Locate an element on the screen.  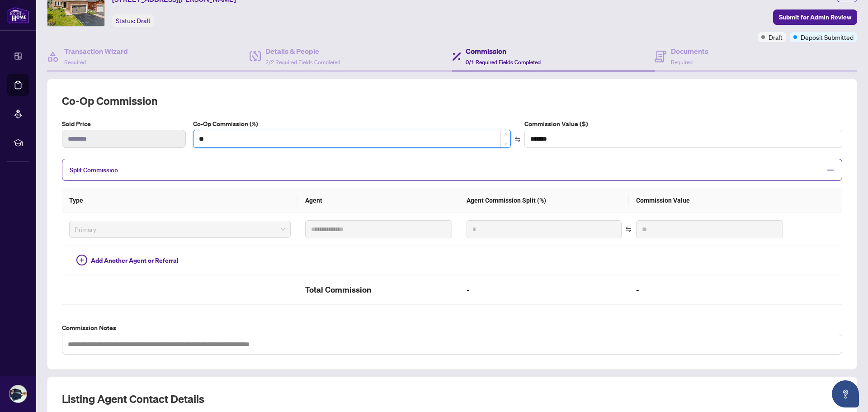
div: Status: is located at coordinates (133, 20).